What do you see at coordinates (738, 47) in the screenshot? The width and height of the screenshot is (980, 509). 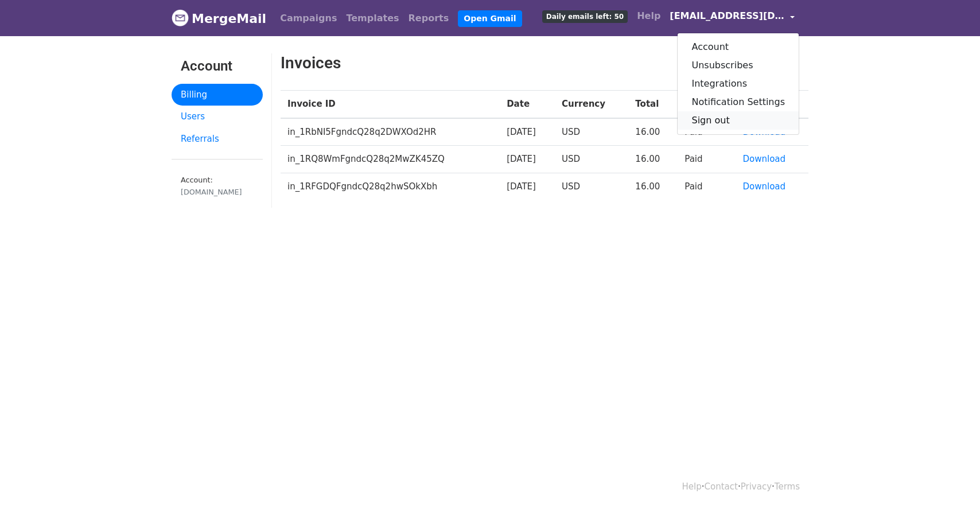 I see `a: Account` at bounding box center [738, 47].